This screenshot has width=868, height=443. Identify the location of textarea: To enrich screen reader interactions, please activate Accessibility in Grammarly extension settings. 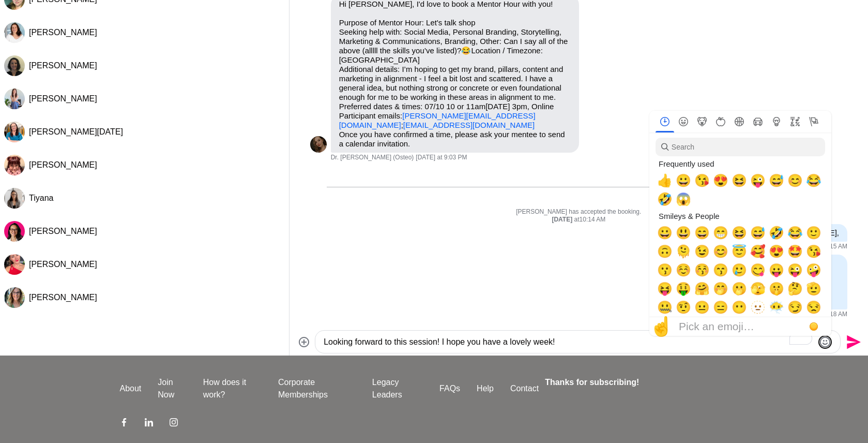
(568, 342).